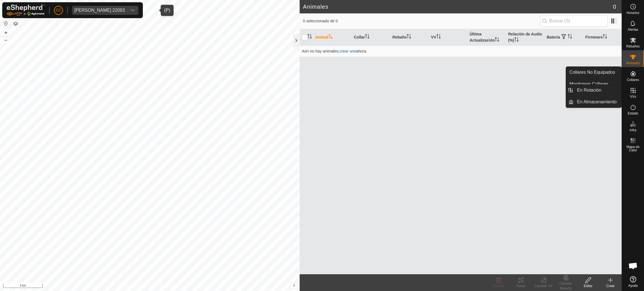  Describe the element at coordinates (597, 91) in the screenshot. I see `a: En Rotación` at that location.